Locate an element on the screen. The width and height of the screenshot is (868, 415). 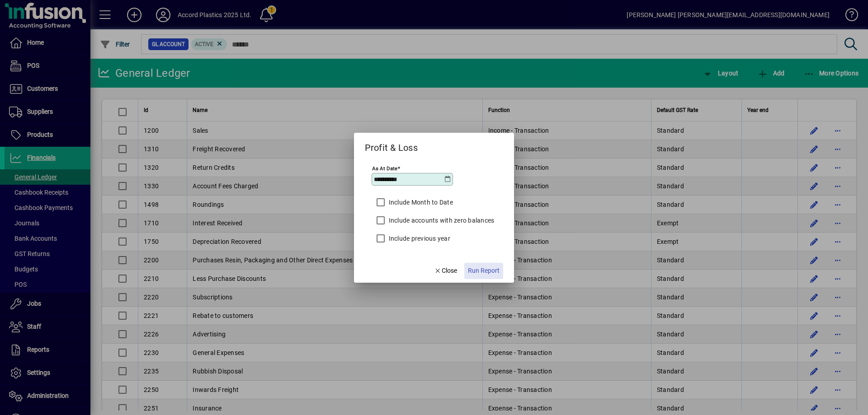
span: Run Report is located at coordinates (483, 271).